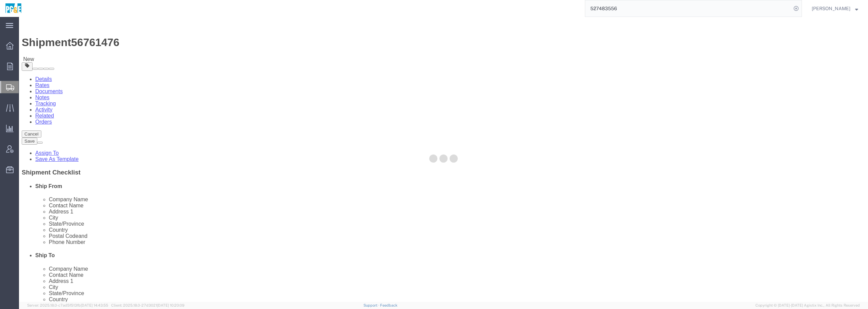 Image resolution: width=868 pixels, height=309 pixels. Describe the element at coordinates (372, 305) in the screenshot. I see `a: Support` at that location.